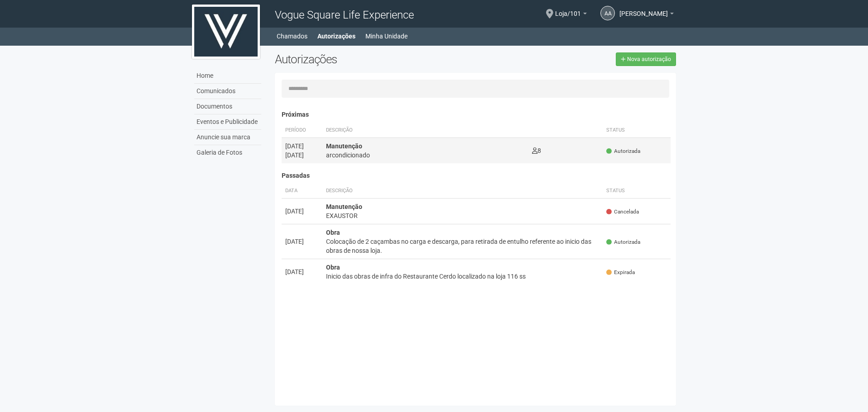  I want to click on span: Nova autorização, so click(649, 59).